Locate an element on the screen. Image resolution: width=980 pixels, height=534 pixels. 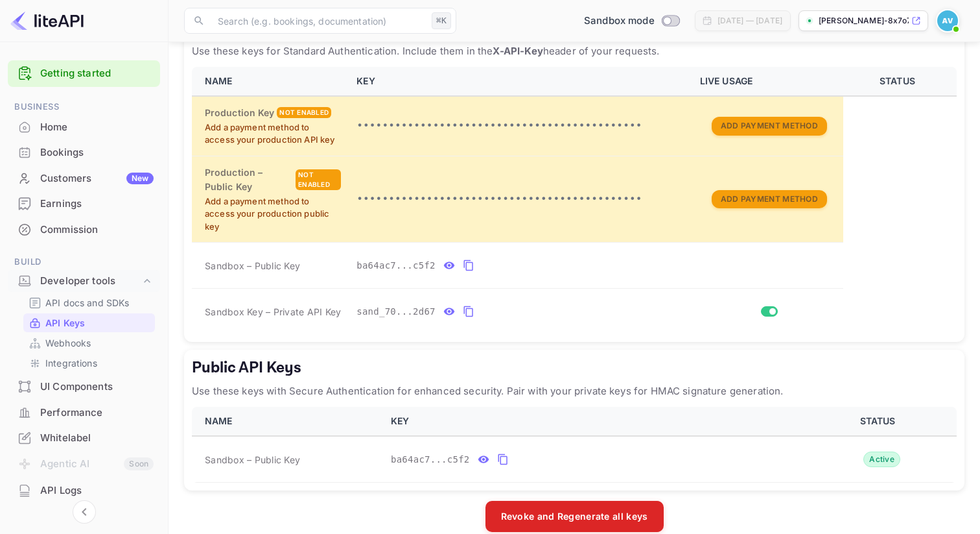
h6: Production Key is located at coordinates (239, 113).